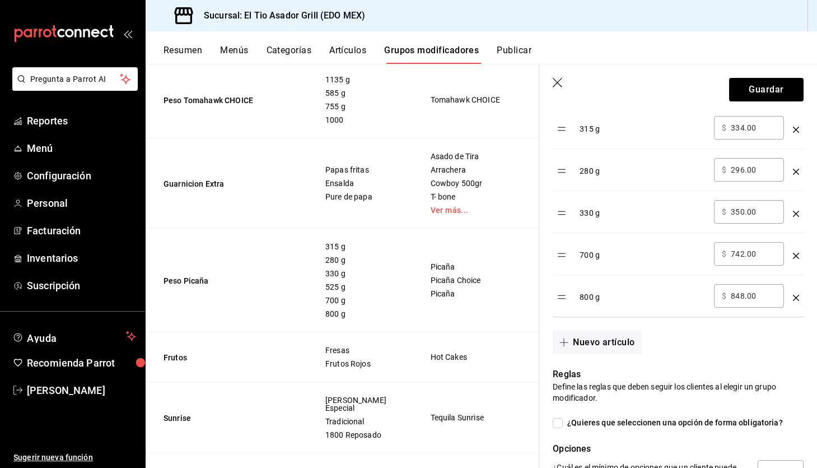  I want to click on span: Pregunta a Parrot AI, so click(75, 79).